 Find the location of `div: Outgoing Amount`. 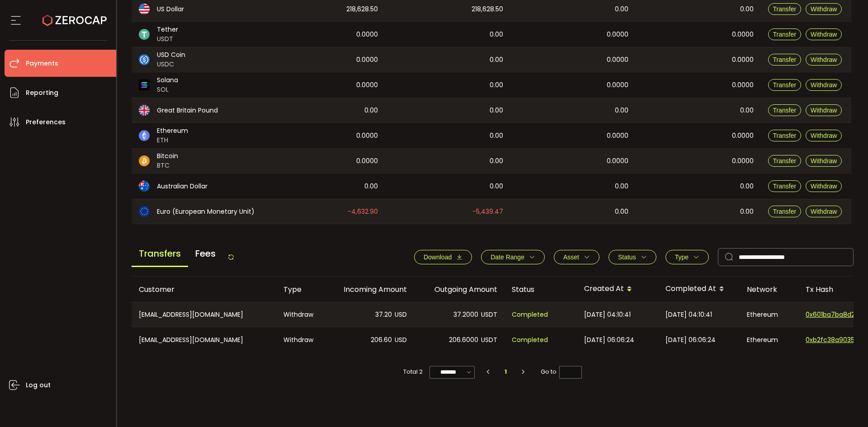

div: Outgoing Amount is located at coordinates (459, 289).